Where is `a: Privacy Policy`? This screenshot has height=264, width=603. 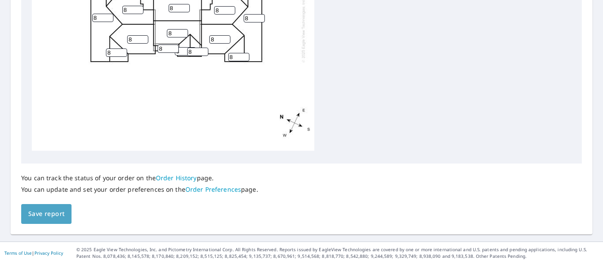
a: Privacy Policy is located at coordinates (49, 253).